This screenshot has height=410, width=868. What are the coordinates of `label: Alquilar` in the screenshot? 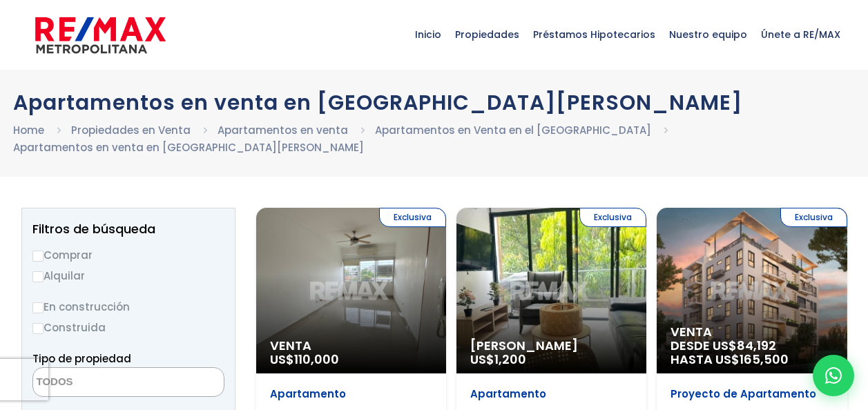 It's located at (128, 275).